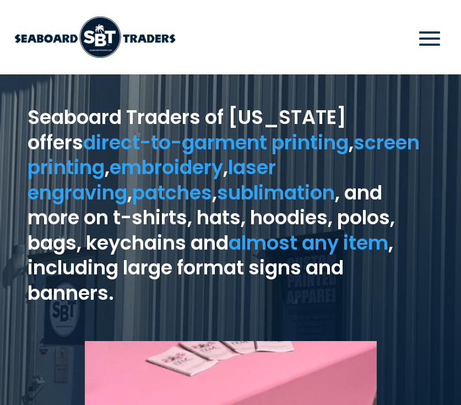 The width and height of the screenshot is (461, 405). Describe the element at coordinates (216, 142) in the screenshot. I see `a: direct-to-garment printing` at that location.